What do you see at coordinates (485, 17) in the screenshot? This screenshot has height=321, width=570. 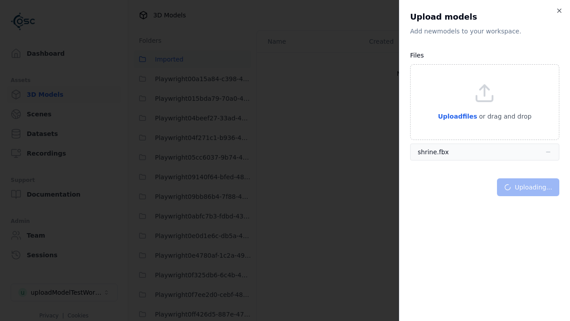 I see `h2: Upload models` at bounding box center [485, 17].